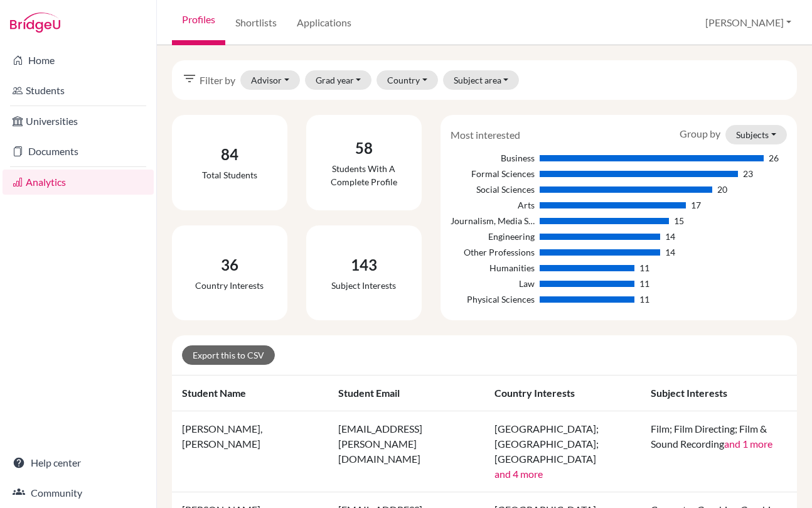 The height and width of the screenshot is (508, 812). I want to click on div: 26, so click(773, 158).